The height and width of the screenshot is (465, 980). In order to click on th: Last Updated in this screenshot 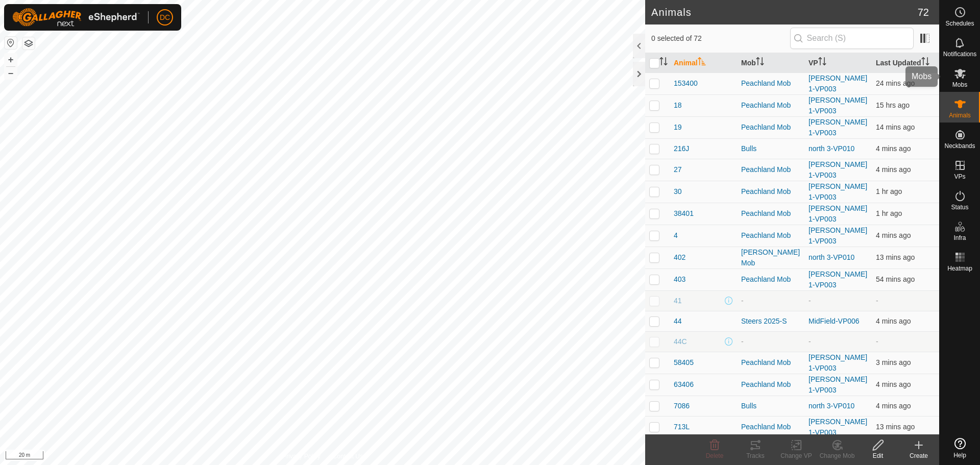, I will do `click(905, 63)`.